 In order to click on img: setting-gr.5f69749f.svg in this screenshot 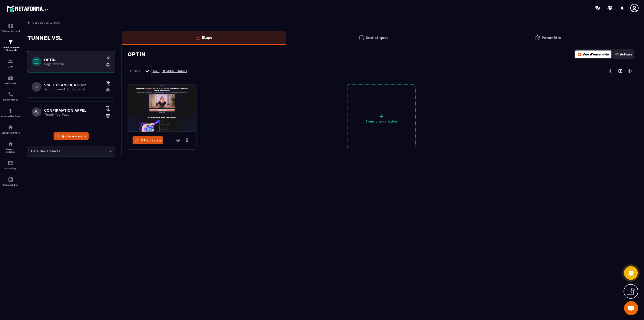, I will do `click(538, 38)`.